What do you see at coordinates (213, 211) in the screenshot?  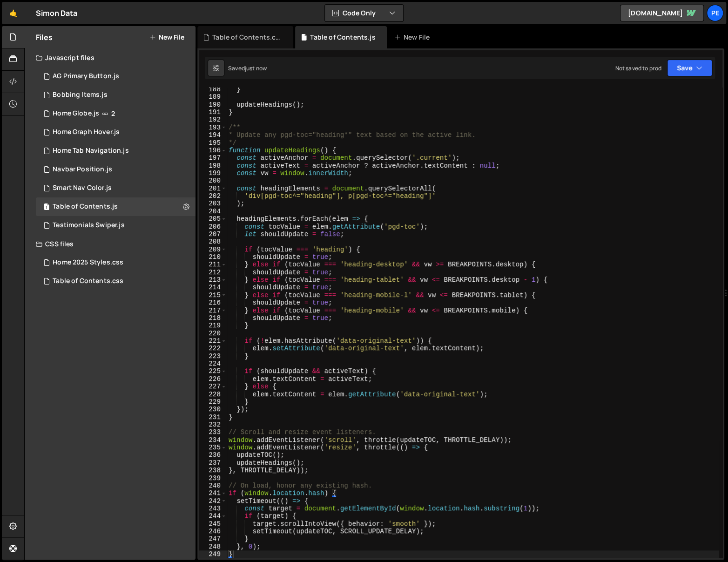 I see `div: 204` at bounding box center [213, 211].